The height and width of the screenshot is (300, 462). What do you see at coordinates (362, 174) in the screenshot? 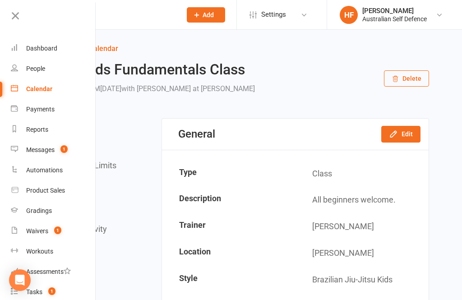
I see `td: Class` at bounding box center [362, 174].